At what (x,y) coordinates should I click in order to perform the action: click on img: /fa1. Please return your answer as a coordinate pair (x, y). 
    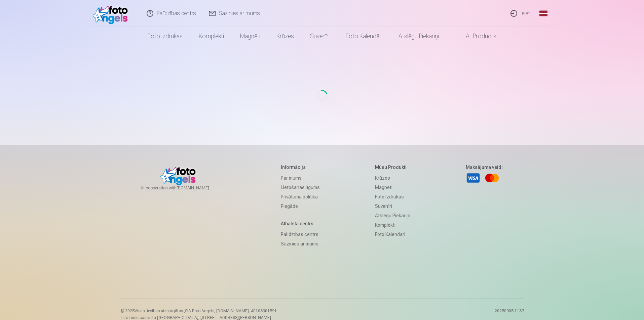
    Looking at the image, I should click on (112, 13).